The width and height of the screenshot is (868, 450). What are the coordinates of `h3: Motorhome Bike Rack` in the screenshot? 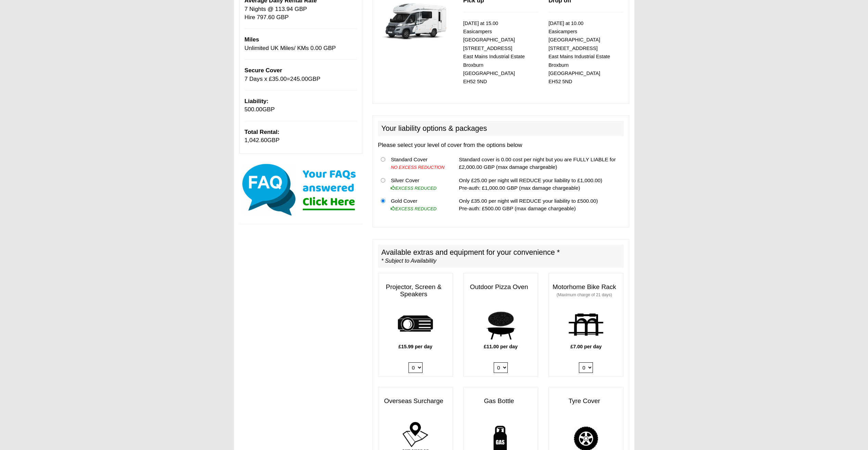 It's located at (585, 291).